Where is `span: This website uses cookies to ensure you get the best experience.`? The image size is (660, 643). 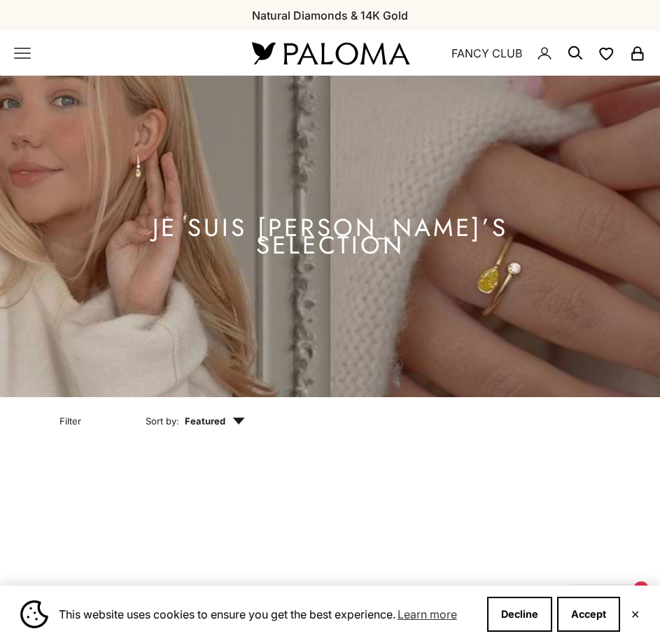
span: This website uses cookies to ensure you get the best experience. is located at coordinates (267, 614).